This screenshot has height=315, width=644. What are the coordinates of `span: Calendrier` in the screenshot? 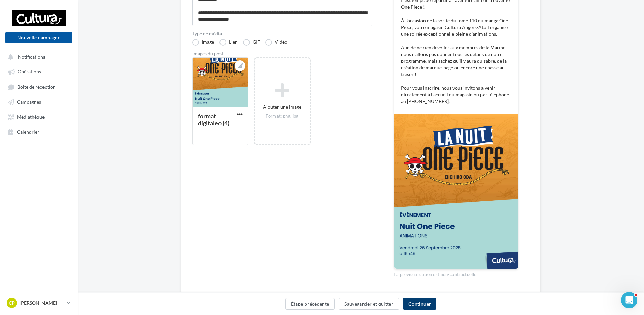 It's located at (28, 131).